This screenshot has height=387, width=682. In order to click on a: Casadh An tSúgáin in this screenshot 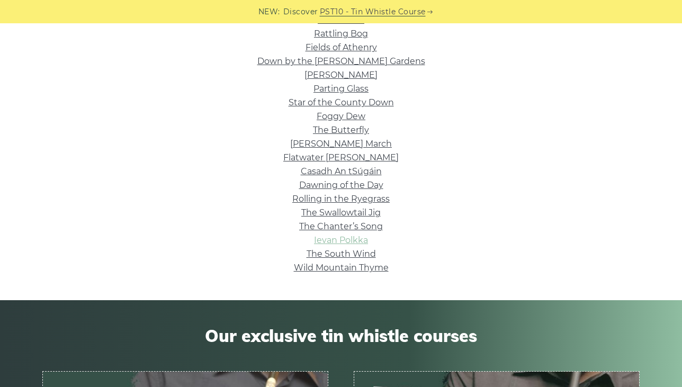, I will do `click(341, 171)`.